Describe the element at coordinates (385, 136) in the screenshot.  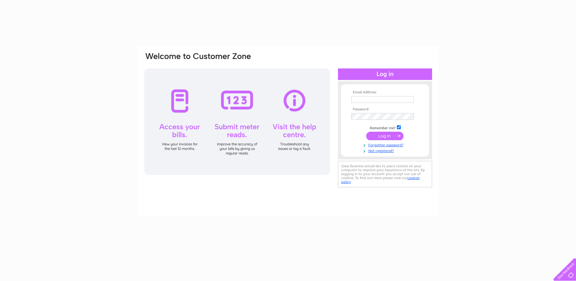
I see `input: Submit` at that location.